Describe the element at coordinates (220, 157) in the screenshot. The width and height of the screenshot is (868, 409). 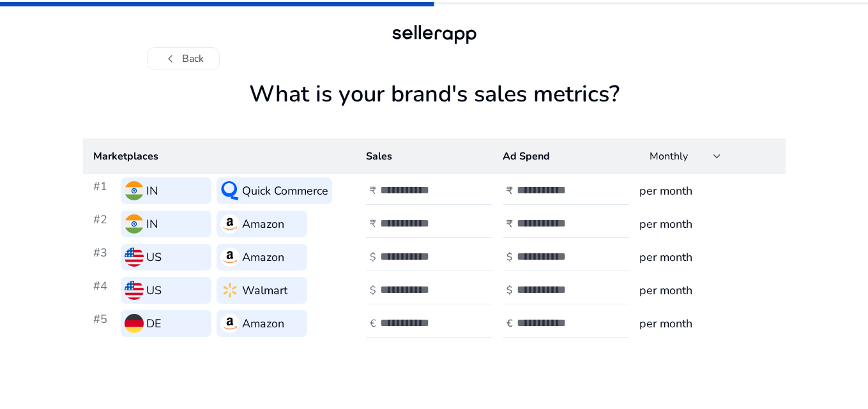
I see `th: Marketplaces` at that location.